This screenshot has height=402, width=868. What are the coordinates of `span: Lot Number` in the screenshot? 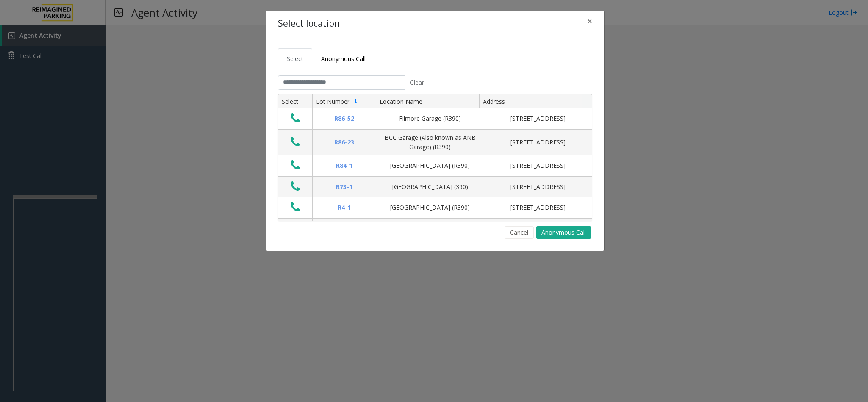 It's located at (333, 101).